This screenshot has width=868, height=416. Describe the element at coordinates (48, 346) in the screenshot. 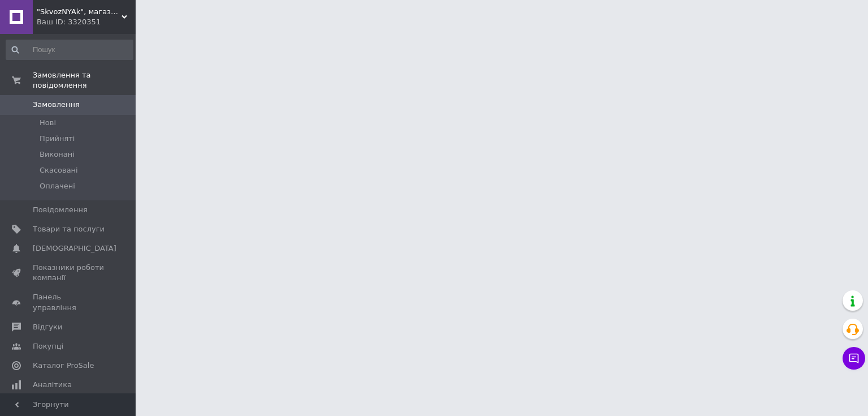

I see `span: Покупці` at that location.